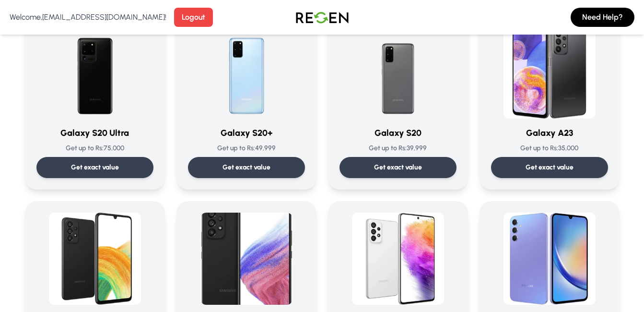 This screenshot has width=644, height=312. I want to click on img: Galaxy S20+, so click(246, 72).